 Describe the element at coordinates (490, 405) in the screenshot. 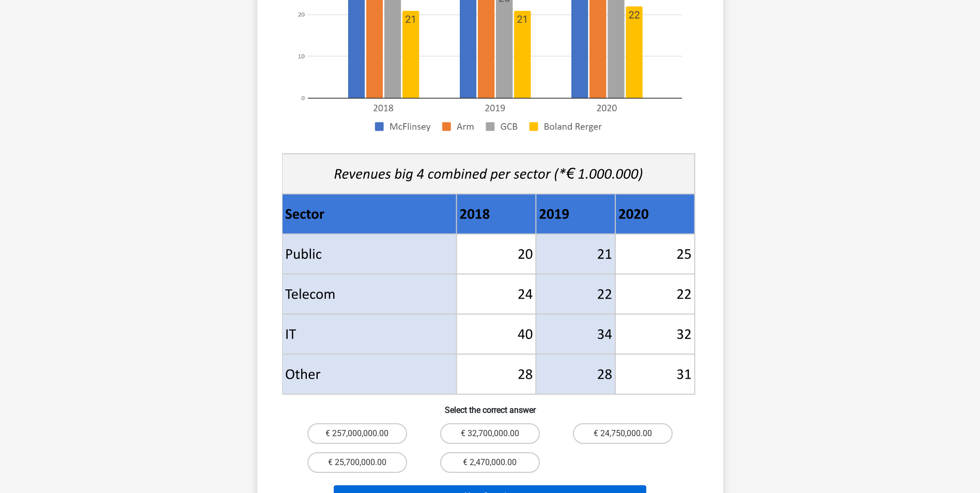

I see `h6: Select the correct answer` at that location.